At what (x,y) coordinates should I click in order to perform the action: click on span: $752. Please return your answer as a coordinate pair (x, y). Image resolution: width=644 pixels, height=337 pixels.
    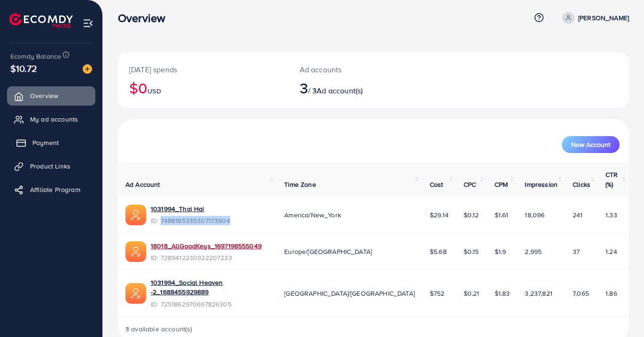
    Looking at the image, I should click on (438, 294).